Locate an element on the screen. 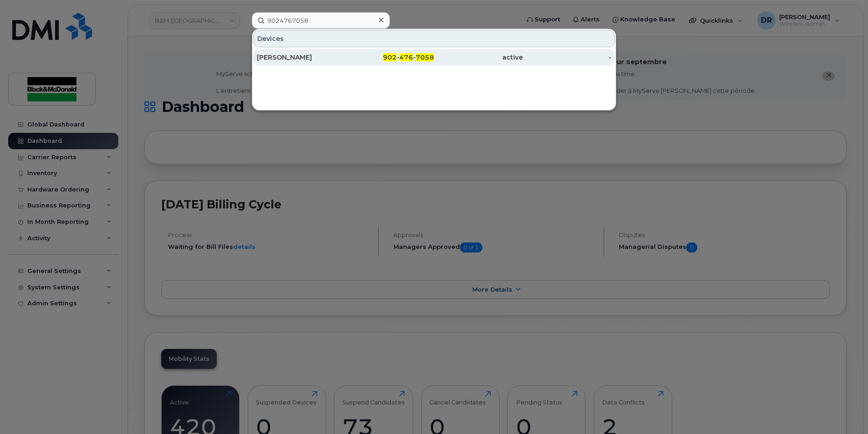  span: 476 is located at coordinates (406, 57).